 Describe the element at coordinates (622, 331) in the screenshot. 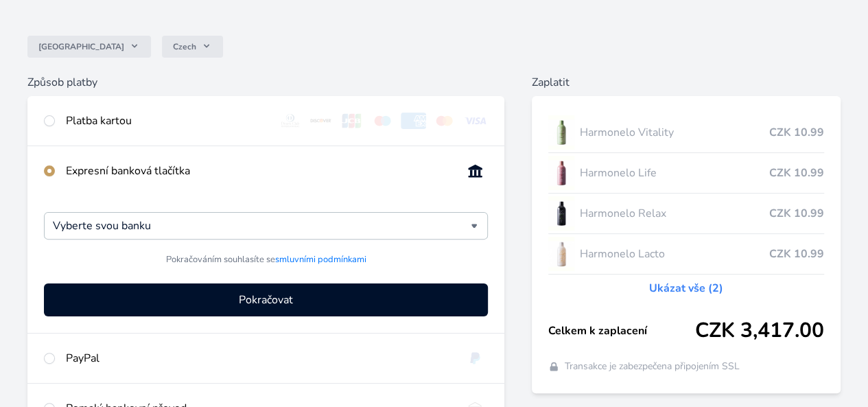

I see `span: Celkem k zaplacení` at that location.